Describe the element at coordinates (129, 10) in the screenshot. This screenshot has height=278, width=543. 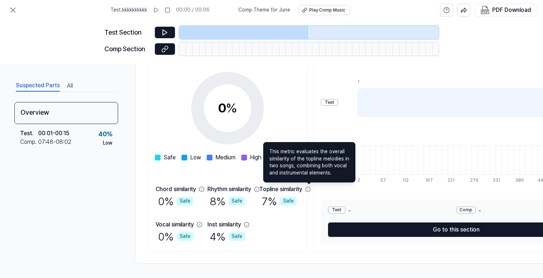
I see `span: Test . kkkkkkkkkk` at that location.